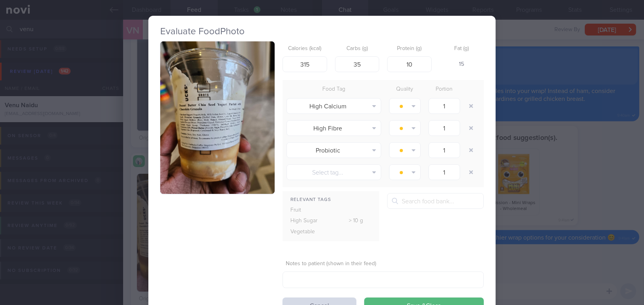  Describe the element at coordinates (334, 150) in the screenshot. I see `button: Probiotic` at that location.